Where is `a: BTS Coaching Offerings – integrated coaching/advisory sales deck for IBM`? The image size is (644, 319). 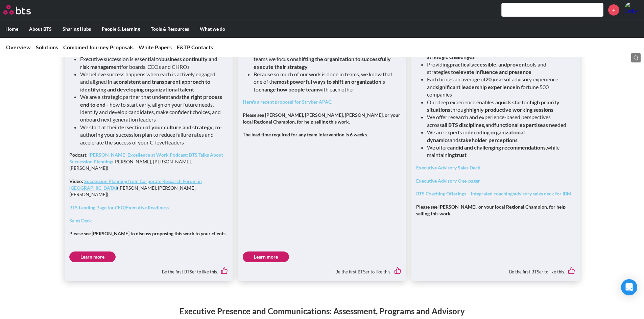
a: BTS Coaching Offerings – integrated coaching/advisory sales deck for IBM is located at coordinates (494, 193).